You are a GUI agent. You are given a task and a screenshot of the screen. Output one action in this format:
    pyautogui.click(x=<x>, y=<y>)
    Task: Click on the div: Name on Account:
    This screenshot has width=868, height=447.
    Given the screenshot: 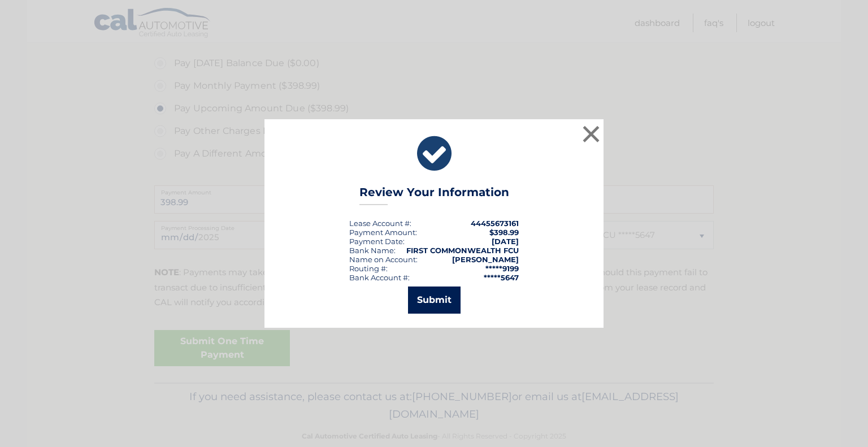 What is the action you would take?
    pyautogui.click(x=383, y=259)
    